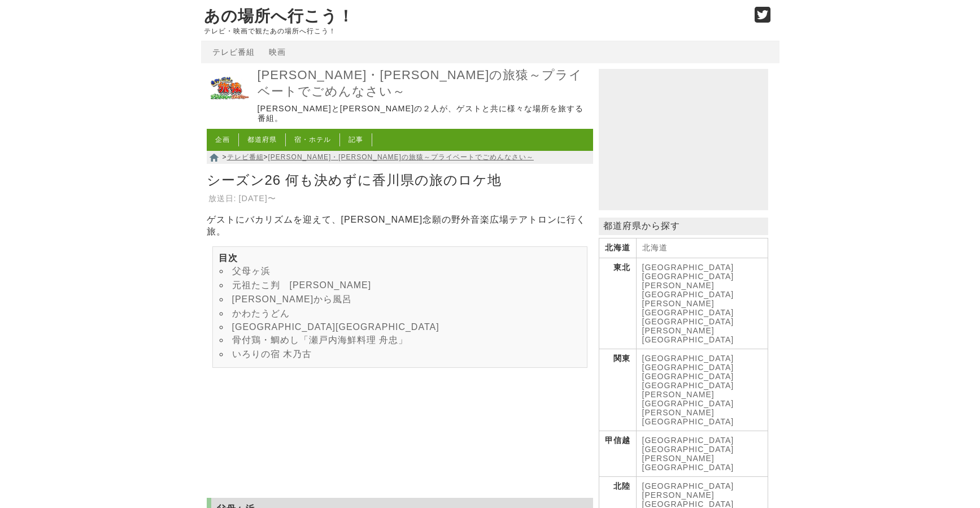 The height and width of the screenshot is (508, 980). Describe the element at coordinates (684, 226) in the screenshot. I see `p: 都道府県から探す` at that location.